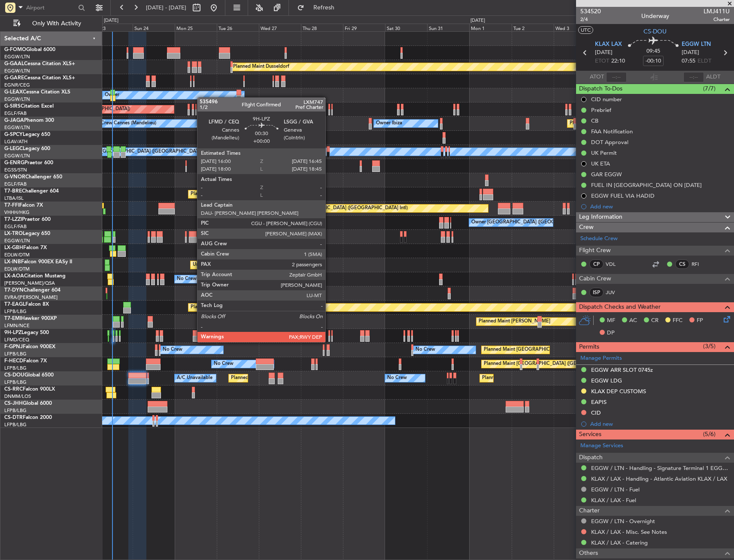 The height and width of the screenshot is (560, 734). What do you see at coordinates (606, 380) in the screenshot?
I see `div: EGGW LDG` at bounding box center [606, 380].